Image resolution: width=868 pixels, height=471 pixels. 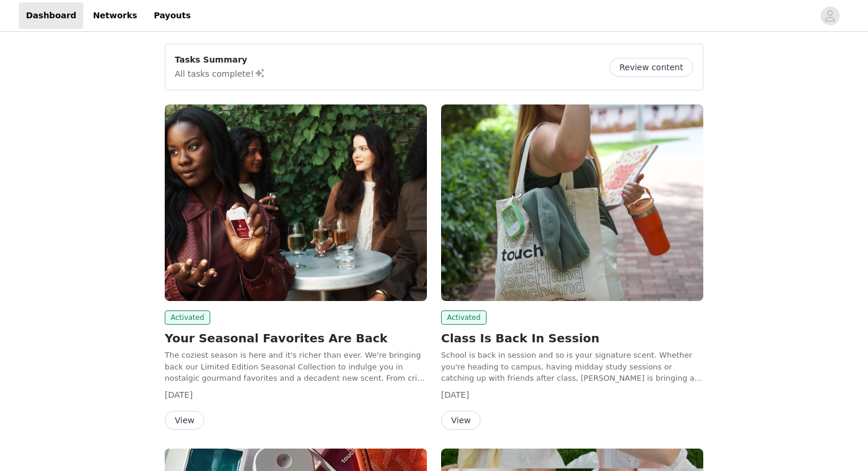 What do you see at coordinates (51, 15) in the screenshot?
I see `a: Dashboard` at bounding box center [51, 15].